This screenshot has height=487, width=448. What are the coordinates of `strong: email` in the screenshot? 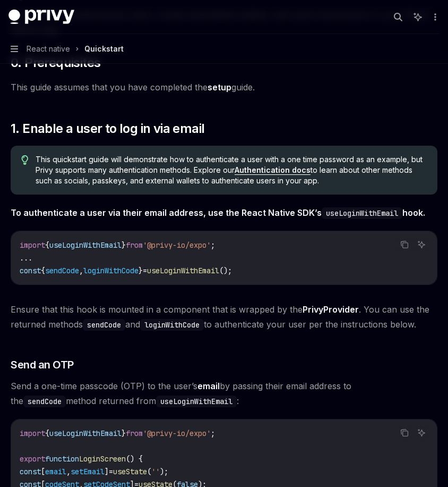 It's located at (209, 386).